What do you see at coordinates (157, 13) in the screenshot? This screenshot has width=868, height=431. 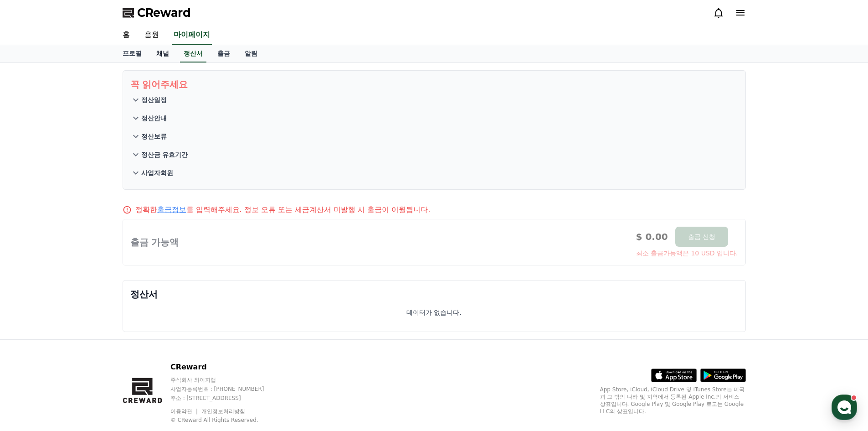 I see `a: CReward` at bounding box center [157, 13].